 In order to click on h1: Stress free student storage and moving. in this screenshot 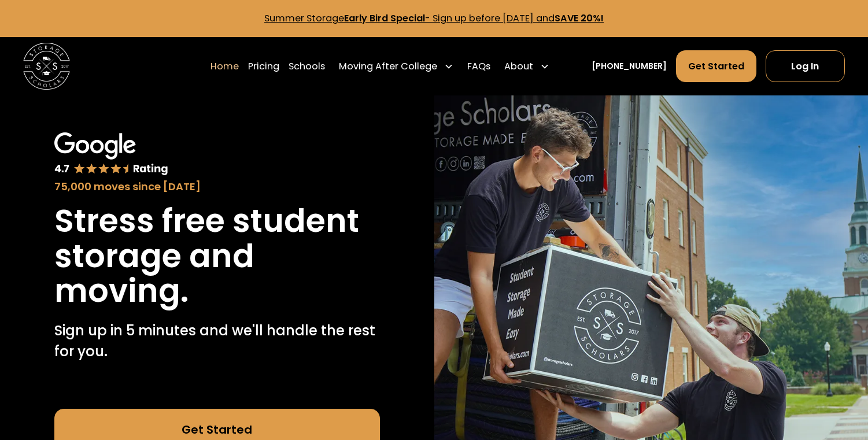, I will do `click(217, 257)`.